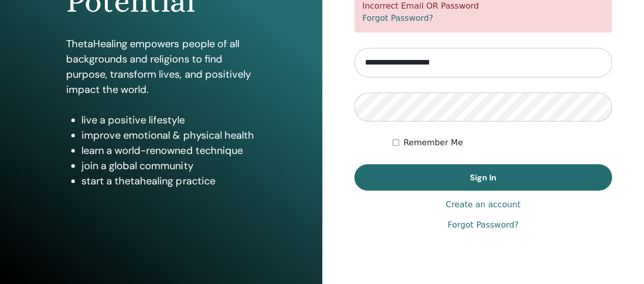 The height and width of the screenshot is (284, 644). Describe the element at coordinates (483, 205) in the screenshot. I see `a: Create an account` at that location.